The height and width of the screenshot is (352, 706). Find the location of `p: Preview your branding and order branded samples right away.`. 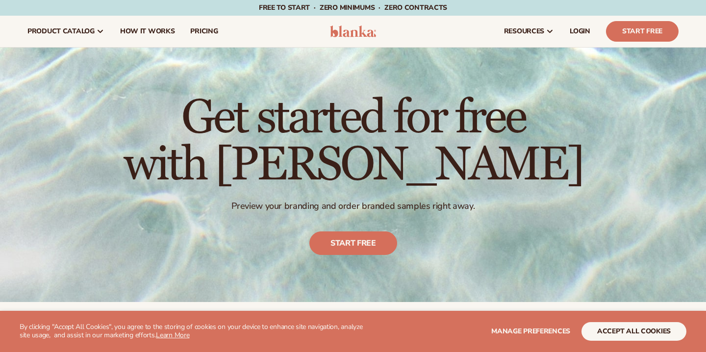

p: Preview your branding and order branded samples right away. is located at coordinates (353, 206).